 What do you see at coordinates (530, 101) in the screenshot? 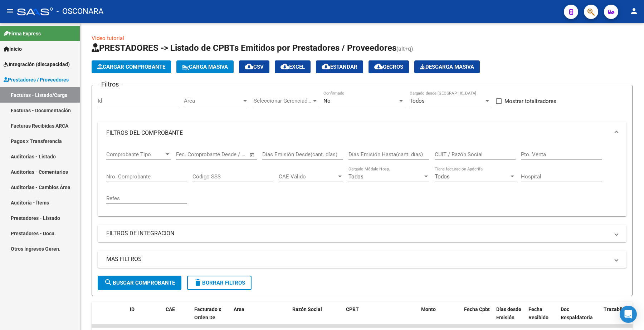
I see `span: Mostrar totalizadores` at bounding box center [530, 101].